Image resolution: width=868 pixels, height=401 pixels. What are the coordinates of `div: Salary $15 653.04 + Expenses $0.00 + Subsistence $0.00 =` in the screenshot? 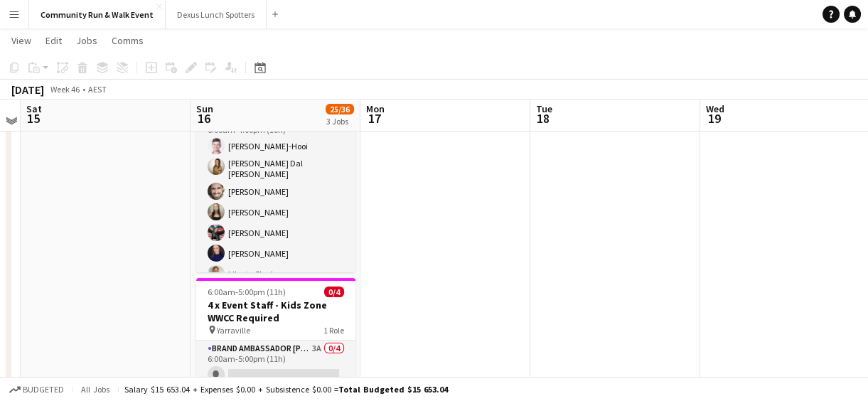 It's located at (286, 389).